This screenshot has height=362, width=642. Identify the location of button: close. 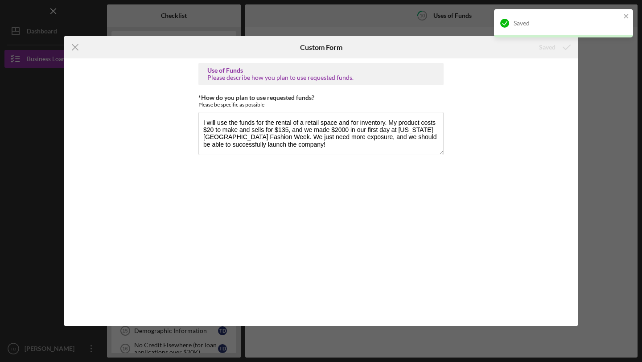
(627, 17).